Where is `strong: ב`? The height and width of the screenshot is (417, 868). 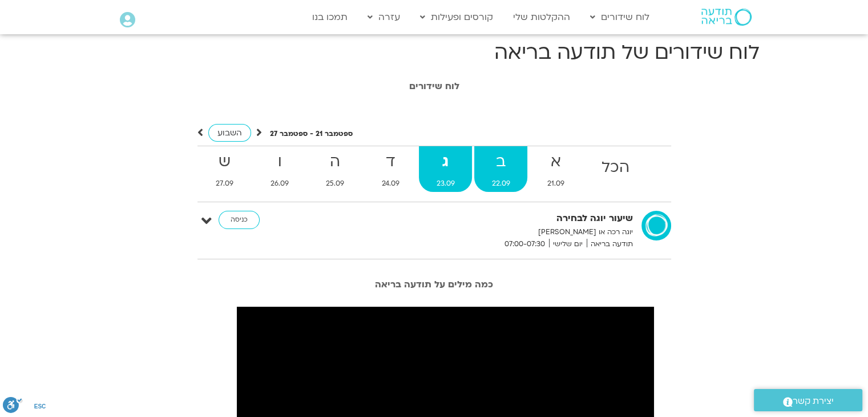
strong: ב is located at coordinates (500, 162).